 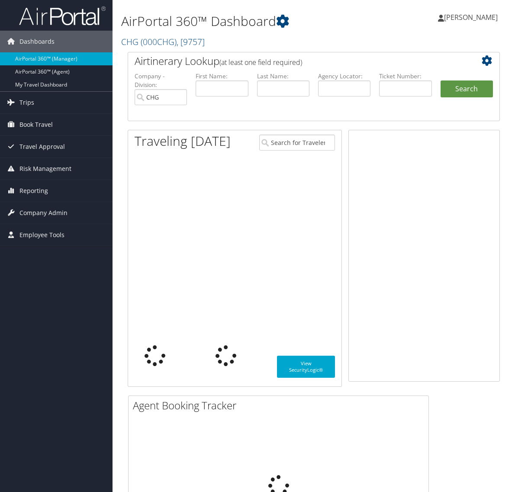 What do you see at coordinates (306, 367) in the screenshot?
I see `a: View SecurityLogic®` at bounding box center [306, 367].